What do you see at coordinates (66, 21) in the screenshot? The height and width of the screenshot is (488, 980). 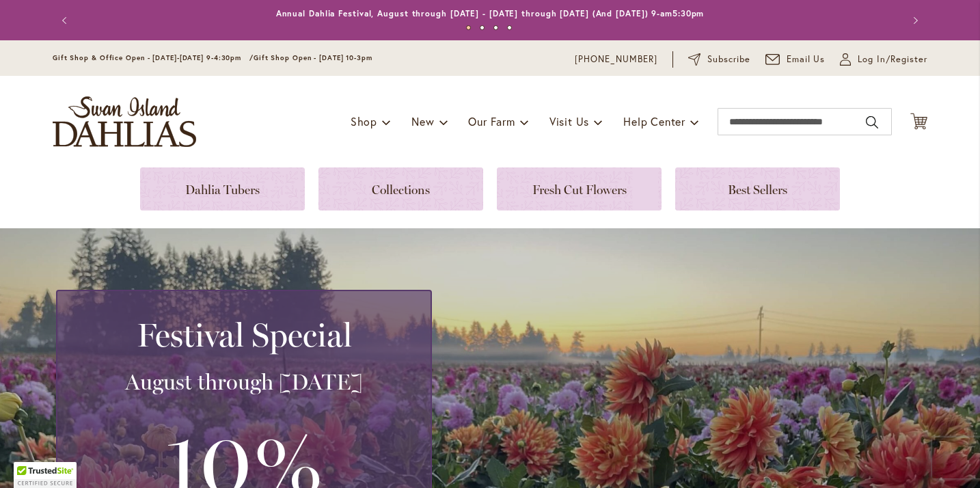 I see `button: Previous` at bounding box center [66, 21].